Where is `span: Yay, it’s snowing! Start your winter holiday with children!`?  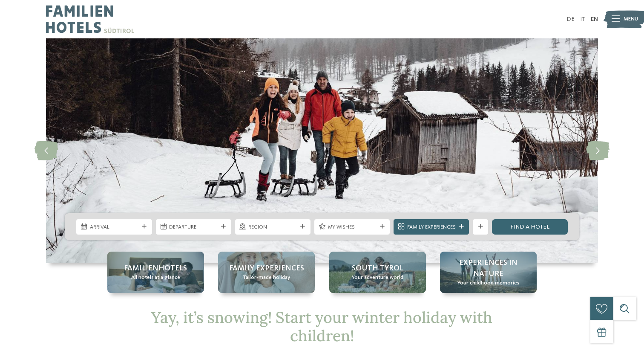 span: Yay, it’s snowing! Start your winter holiday with children! is located at coordinates (322, 326).